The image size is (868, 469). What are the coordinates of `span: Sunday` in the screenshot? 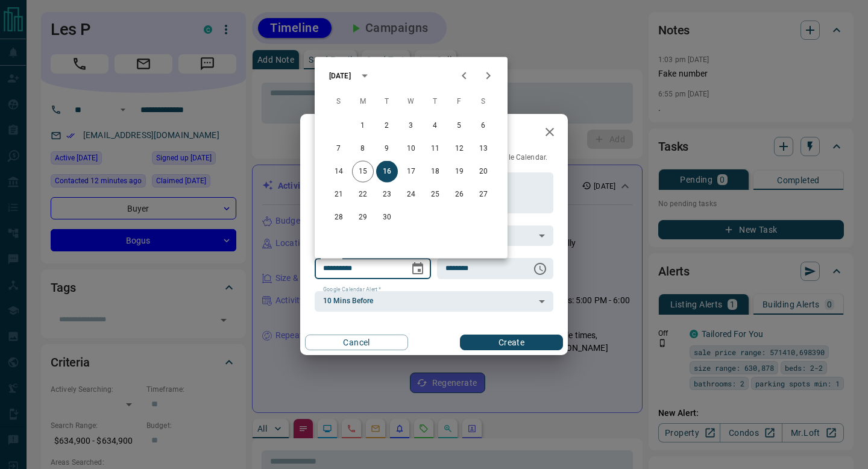 It's located at (339, 102).